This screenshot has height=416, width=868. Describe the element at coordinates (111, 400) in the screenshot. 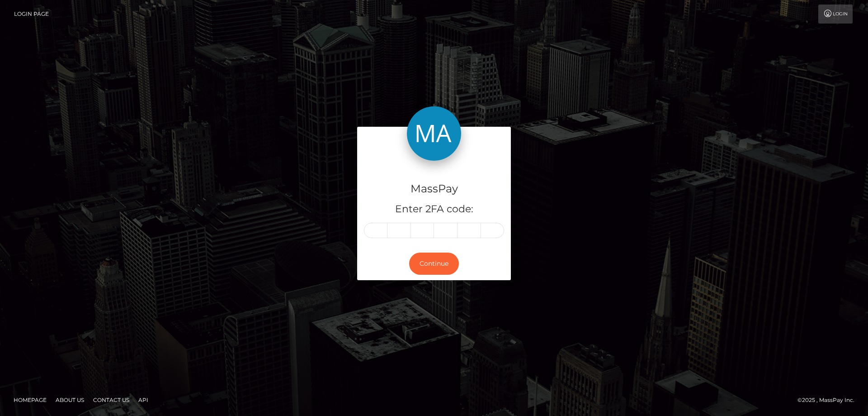

I see `a: Contact Us` at that location.